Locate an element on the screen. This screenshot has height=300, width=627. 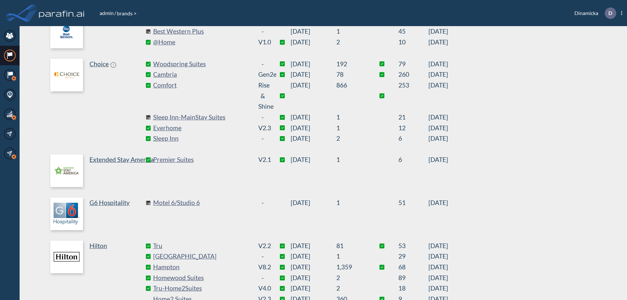
sapn: 53 is located at coordinates (414, 246).